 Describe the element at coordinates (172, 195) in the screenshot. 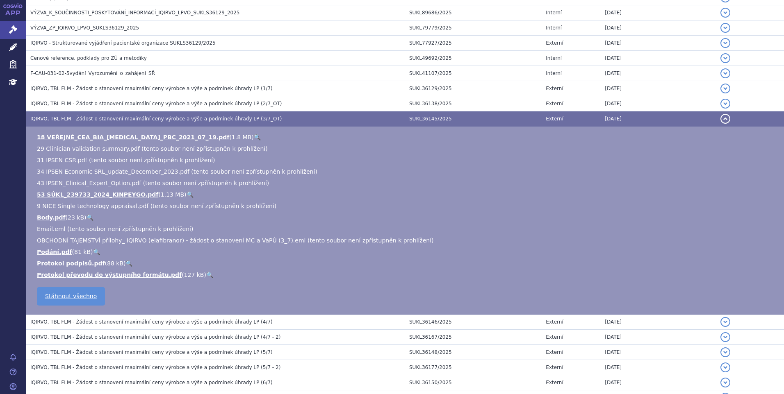

I see `span: 1.13 MB` at that location.